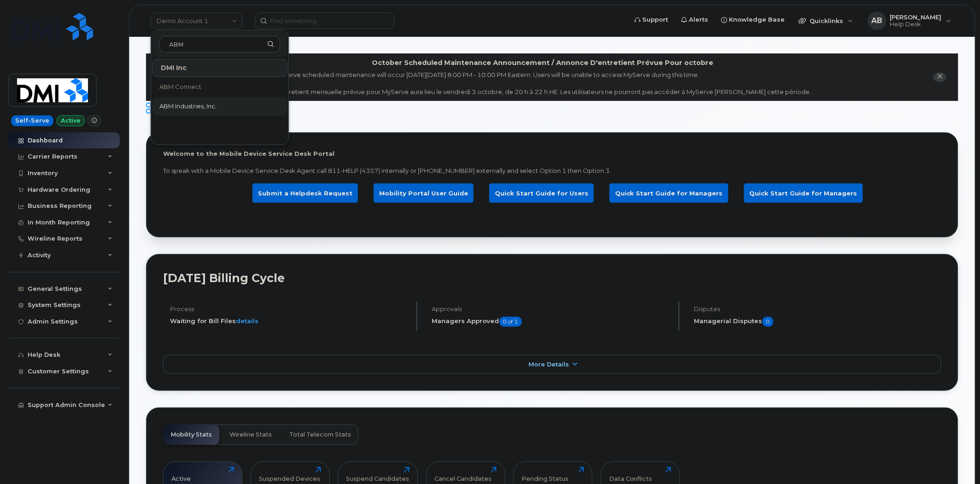 The image size is (980, 484). I want to click on h4: Process, so click(289, 309).